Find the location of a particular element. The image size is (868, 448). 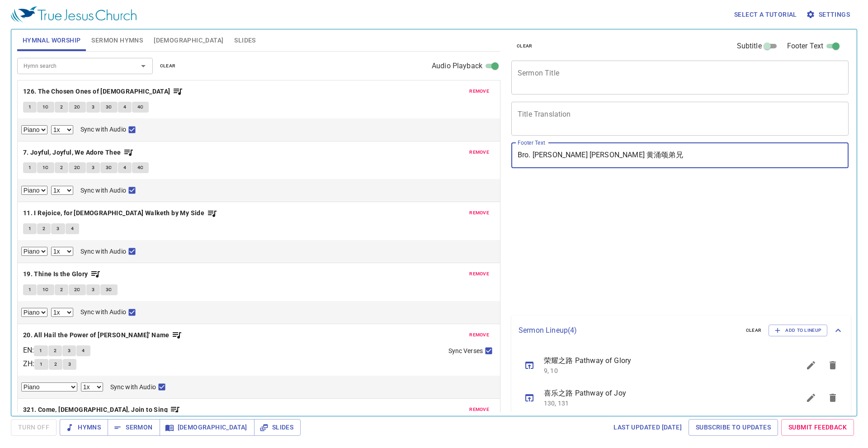

a: Submit Feedback is located at coordinates (818, 428).